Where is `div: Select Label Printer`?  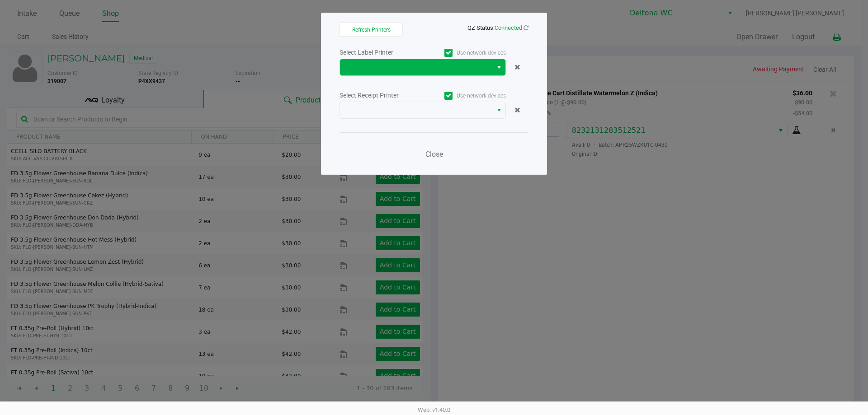 div: Select Label Printer is located at coordinates (381, 52).